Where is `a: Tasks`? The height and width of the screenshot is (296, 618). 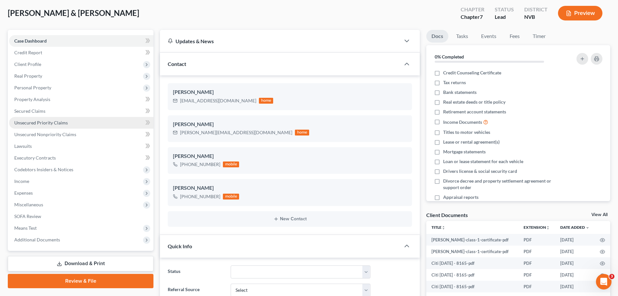
a: Tasks is located at coordinates (462, 36).